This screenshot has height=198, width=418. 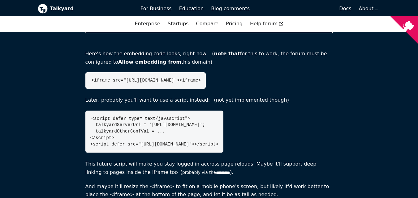 I want to click on span: Help forum, so click(x=266, y=23).